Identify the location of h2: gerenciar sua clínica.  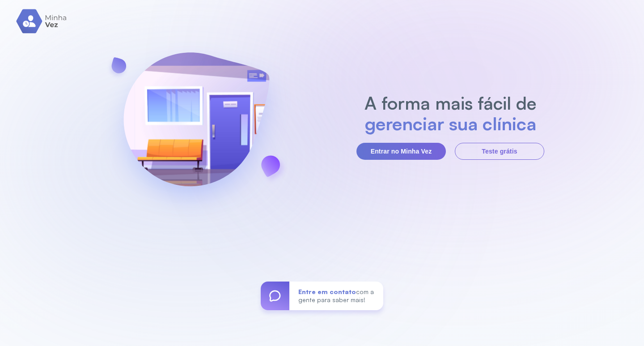
(451, 123).